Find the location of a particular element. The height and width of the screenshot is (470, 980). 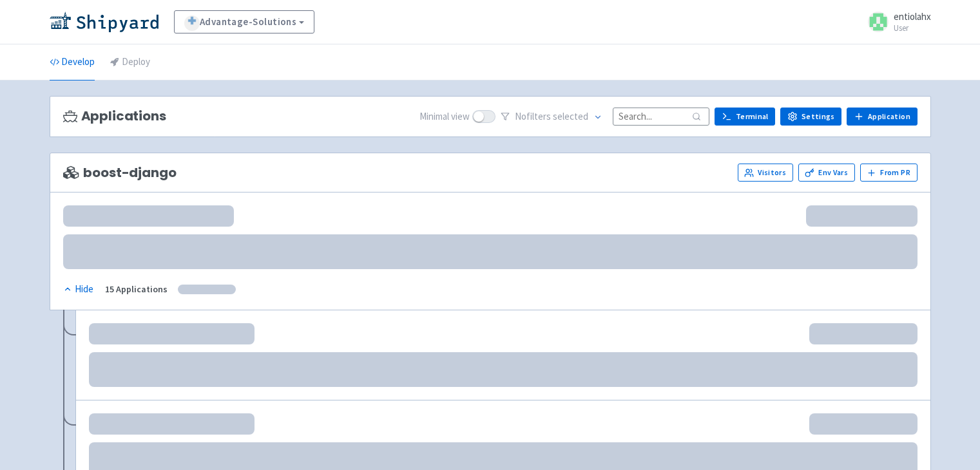

span: boost-django is located at coordinates (120, 173).